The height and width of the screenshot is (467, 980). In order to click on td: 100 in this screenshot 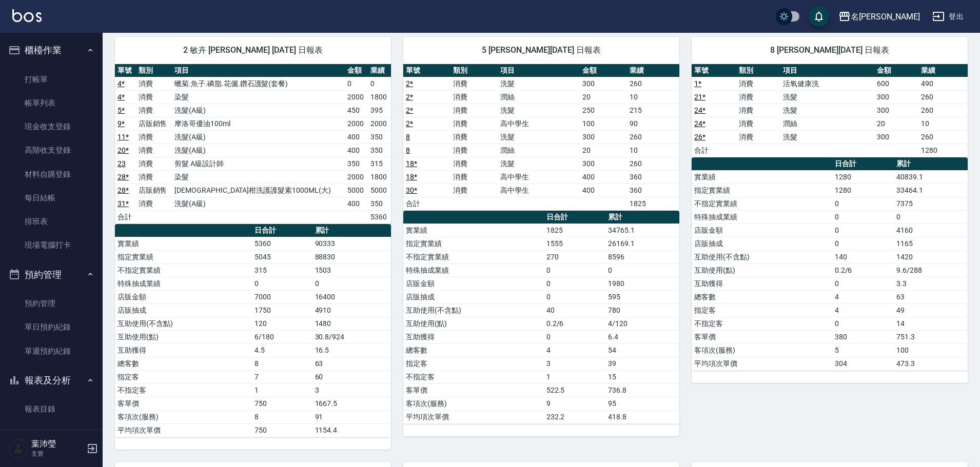, I will do `click(604, 124)`.